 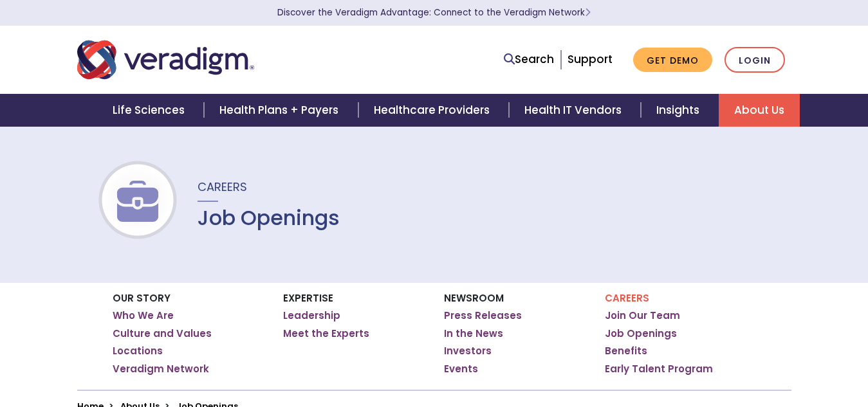 I want to click on span: Careers, so click(x=222, y=186).